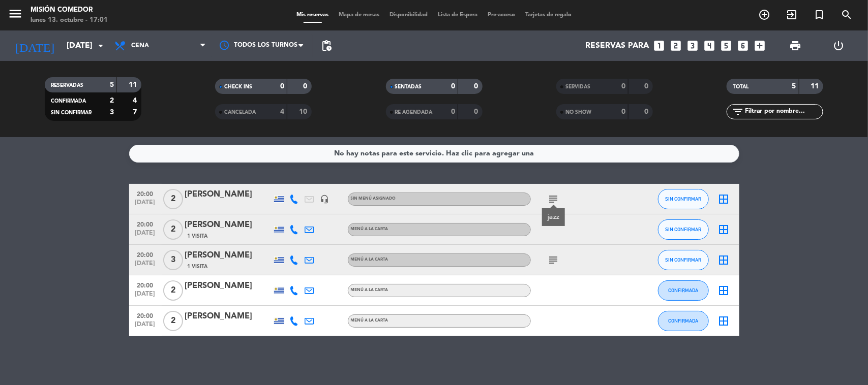 This screenshot has width=868, height=385. What do you see at coordinates (69, 20) in the screenshot?
I see `div: lunes 13. octubre - 17:01` at bounding box center [69, 20].